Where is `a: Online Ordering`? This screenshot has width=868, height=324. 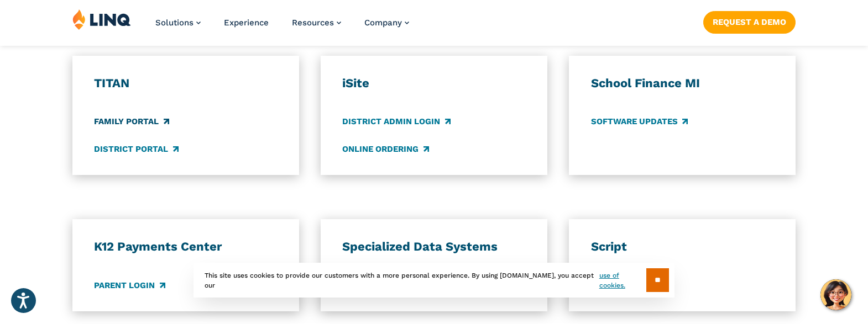
a: Online Ordering is located at coordinates (385, 149).